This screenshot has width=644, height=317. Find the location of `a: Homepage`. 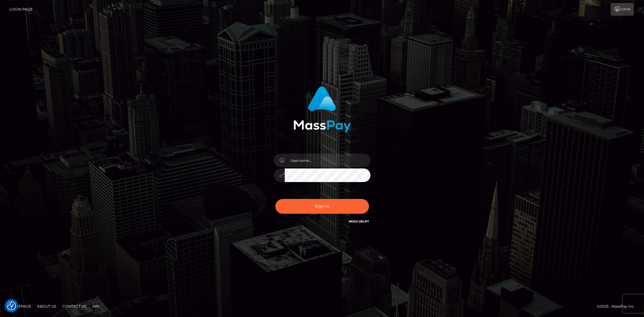

a: Homepage is located at coordinates (20, 307).